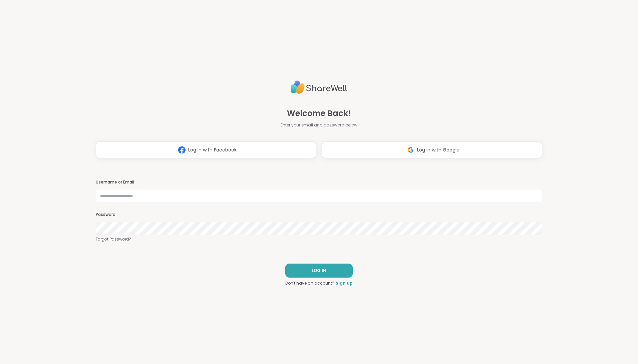 Image resolution: width=638 pixels, height=364 pixels. Describe the element at coordinates (319, 215) in the screenshot. I see `h3: Password` at that location.